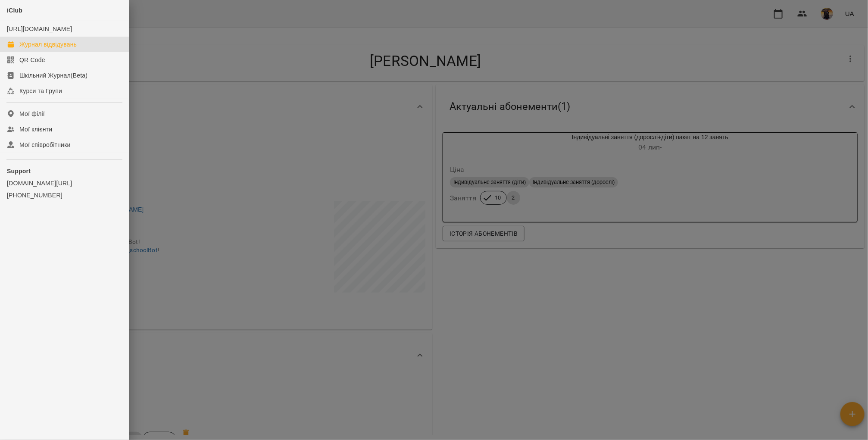 This screenshot has width=868, height=440. Describe the element at coordinates (32, 60) in the screenshot. I see `div: QR Code` at that location.